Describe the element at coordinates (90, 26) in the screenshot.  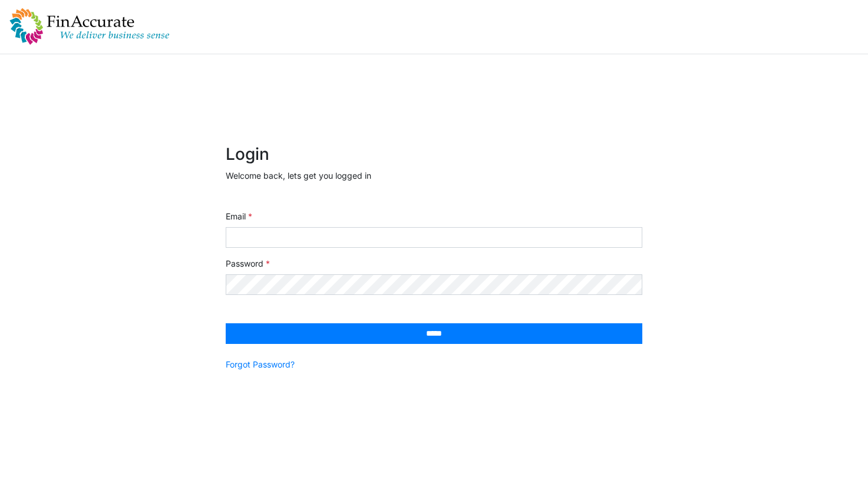
I see `img: spp logo` at that location.